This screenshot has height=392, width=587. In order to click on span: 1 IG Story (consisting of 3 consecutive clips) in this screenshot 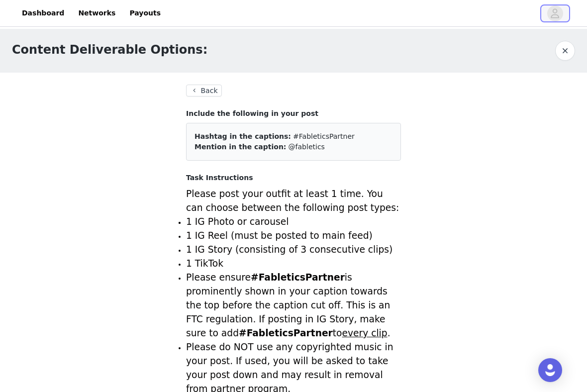, I will do `click(289, 249)`.